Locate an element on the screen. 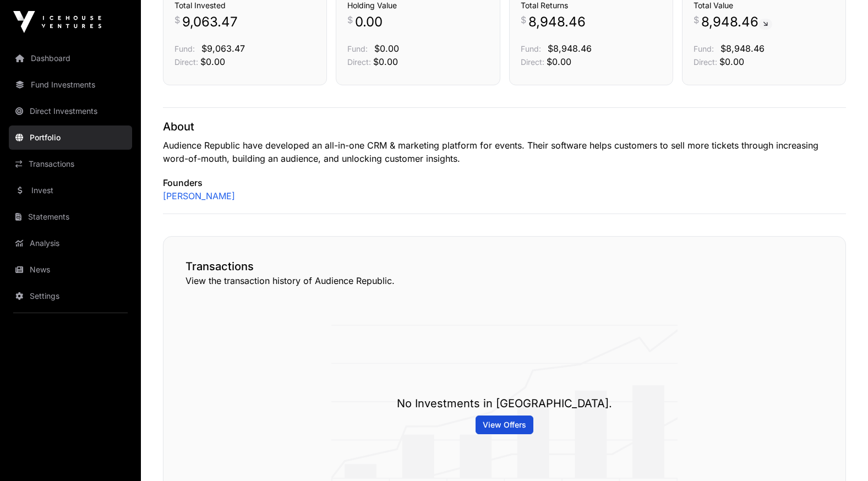 The width and height of the screenshot is (868, 481). p: About is located at coordinates (504, 127).